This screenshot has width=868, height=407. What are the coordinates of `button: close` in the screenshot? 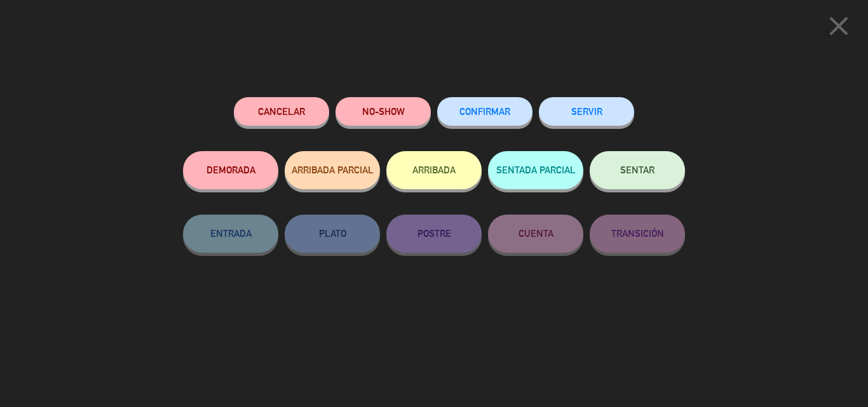 It's located at (839, 28).